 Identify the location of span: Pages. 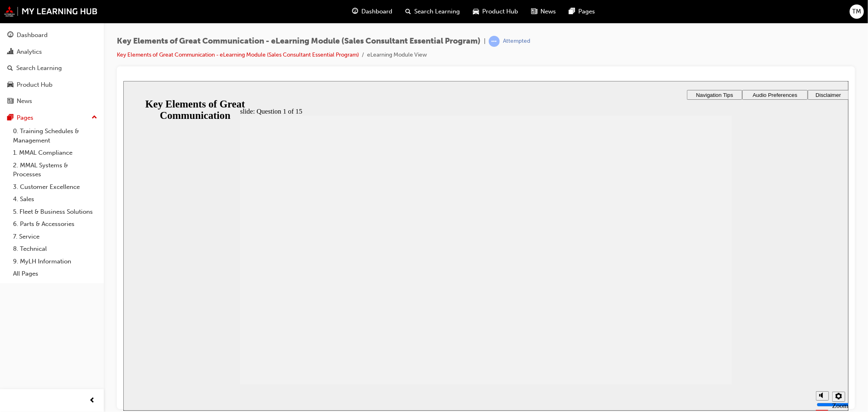
(587, 12).